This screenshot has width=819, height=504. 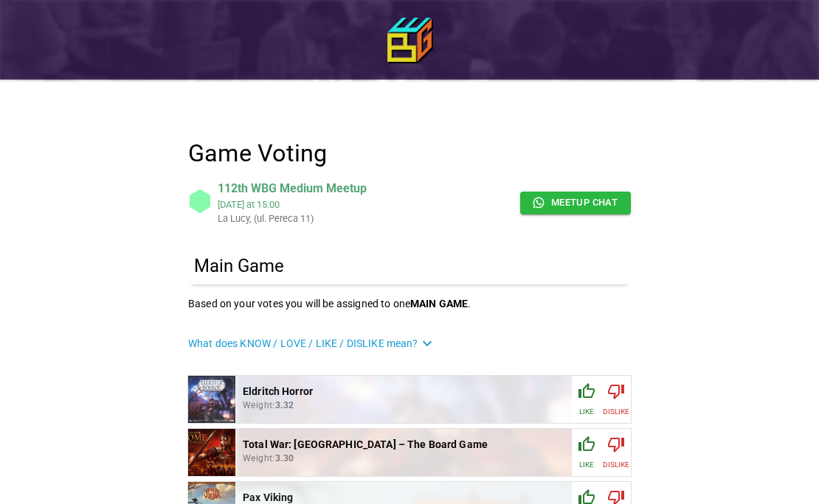 What do you see at coordinates (410, 267) in the screenshot?
I see `h5: Main Game` at bounding box center [410, 267].